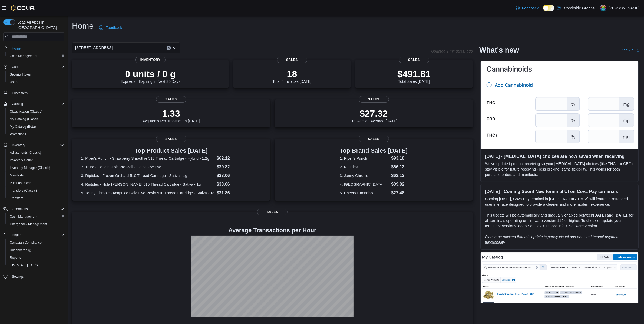 The image size is (644, 324). I want to click on div: Pat McCaffrey, so click(603, 8).